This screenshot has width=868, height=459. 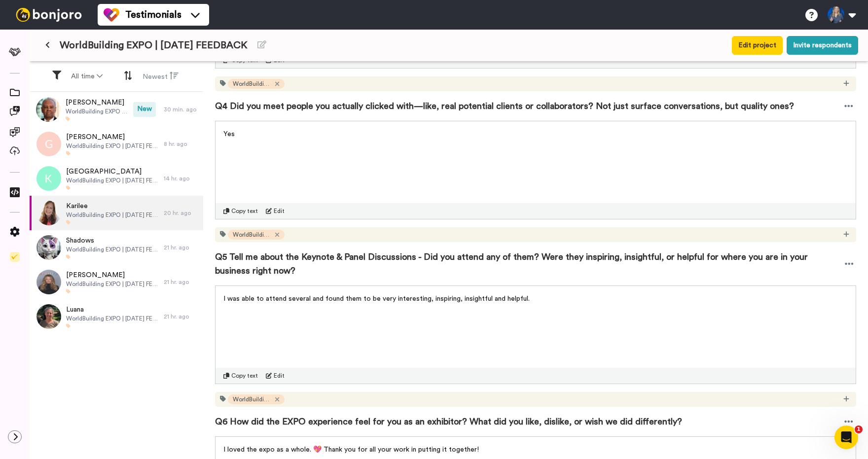 What do you see at coordinates (153, 15) in the screenshot?
I see `span: Testimonials` at bounding box center [153, 15].